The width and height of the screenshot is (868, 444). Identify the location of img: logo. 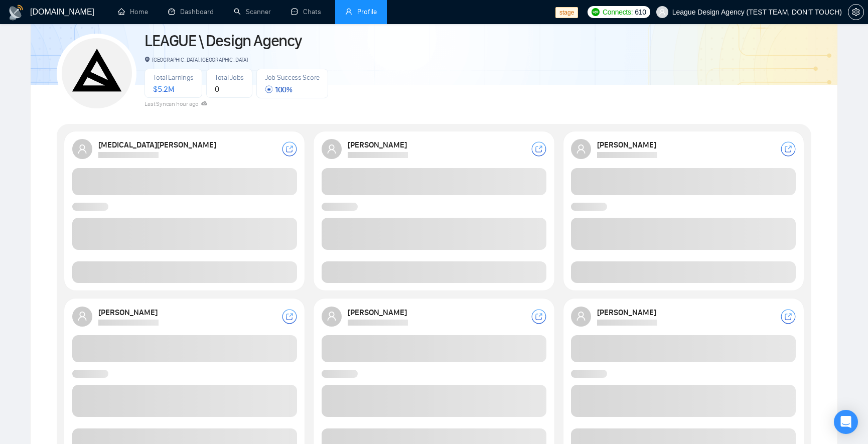
(16, 13).